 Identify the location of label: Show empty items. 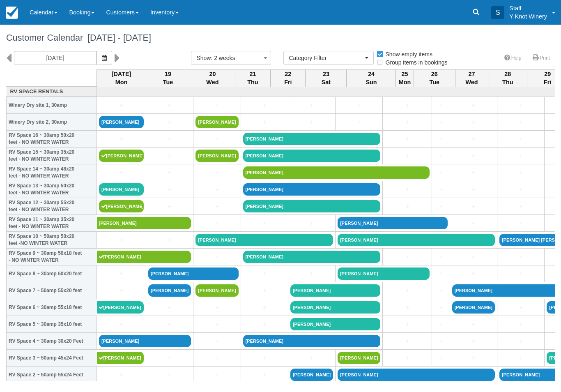
(407, 54).